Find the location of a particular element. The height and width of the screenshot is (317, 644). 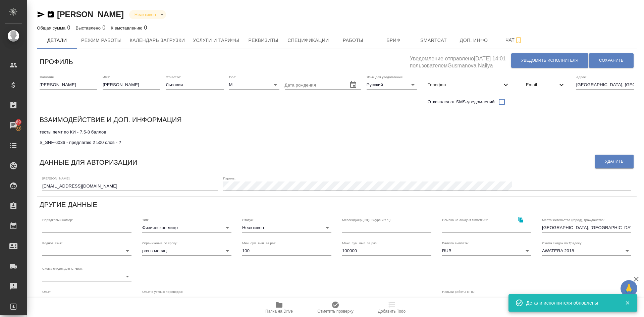

span: Доп. инфо is located at coordinates (474, 40).